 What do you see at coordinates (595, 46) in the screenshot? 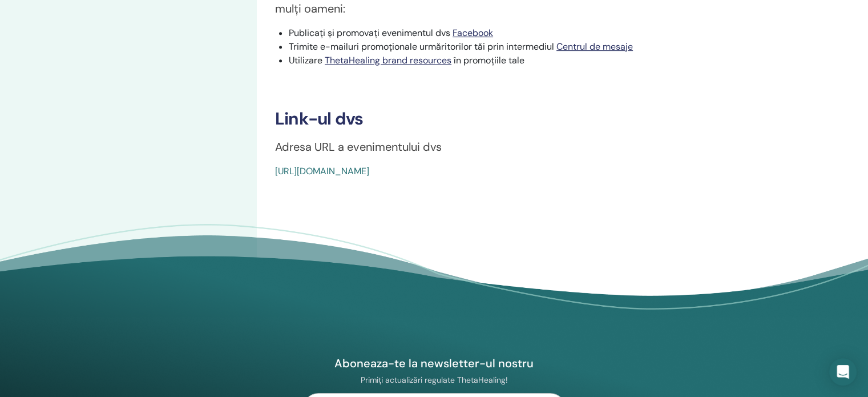
I see `a: Centrul de mesaje` at bounding box center [595, 46].